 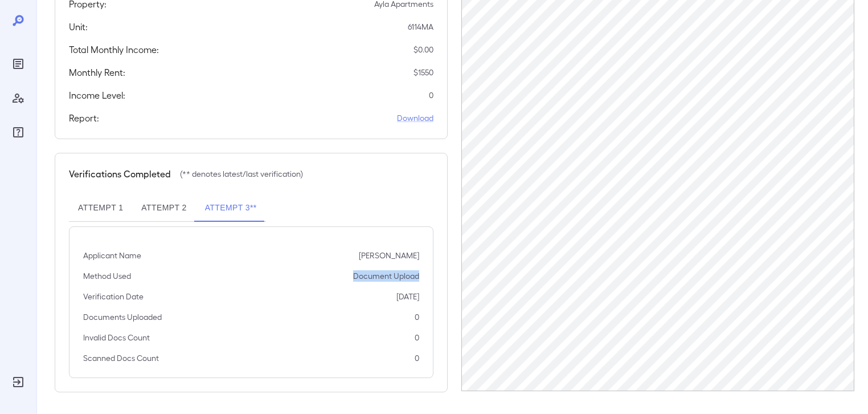 I want to click on a: Download, so click(x=415, y=118).